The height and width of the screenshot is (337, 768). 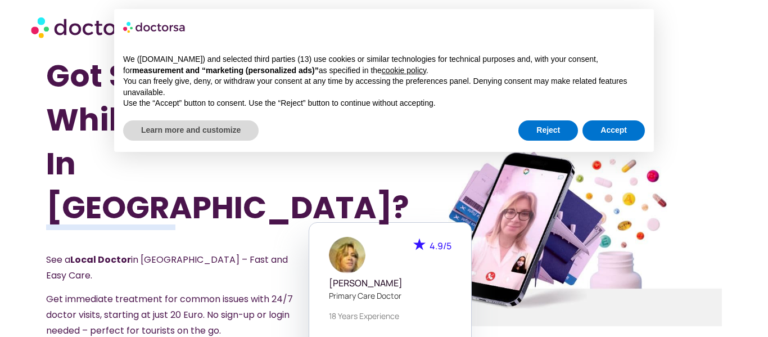 What do you see at coordinates (390, 315) in the screenshot?
I see `p: 18 years experience` at bounding box center [390, 315].